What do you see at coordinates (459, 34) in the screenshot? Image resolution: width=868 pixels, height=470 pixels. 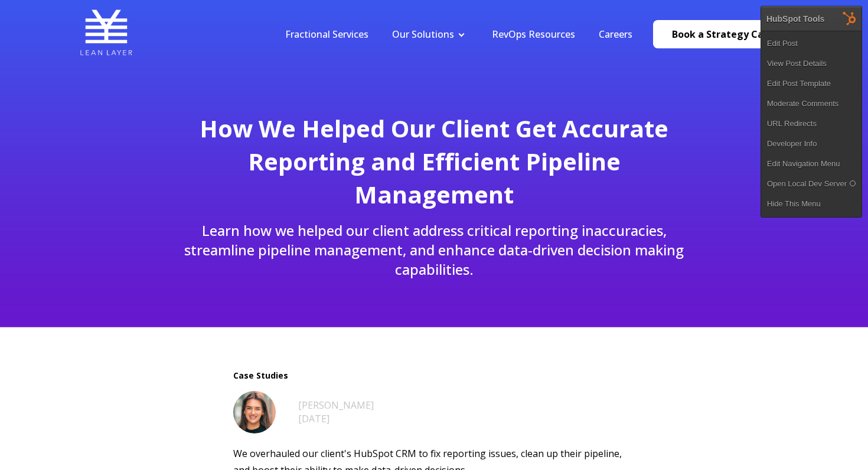 I see `div: Navigation Menu` at bounding box center [459, 34].